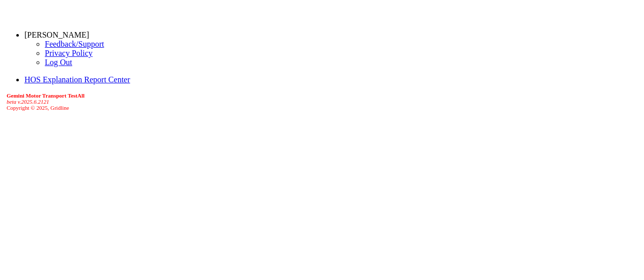 The width and height of the screenshot is (644, 280). Describe the element at coordinates (69, 53) in the screenshot. I see `a: Privacy Policy` at that location.